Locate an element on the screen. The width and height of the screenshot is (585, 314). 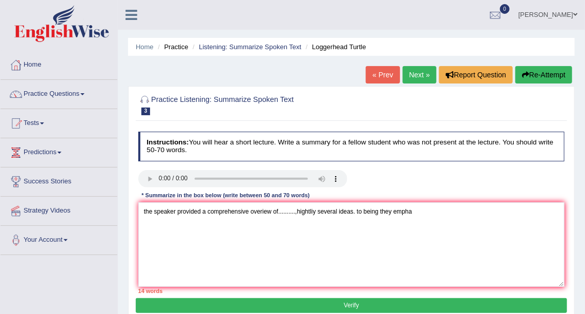
b: Instructions: is located at coordinates (167, 142).